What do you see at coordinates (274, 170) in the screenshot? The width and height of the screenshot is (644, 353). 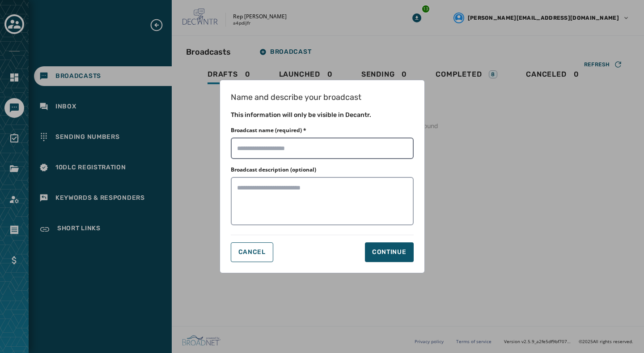 I see `label: Broadcast description (optional)` at bounding box center [274, 170].